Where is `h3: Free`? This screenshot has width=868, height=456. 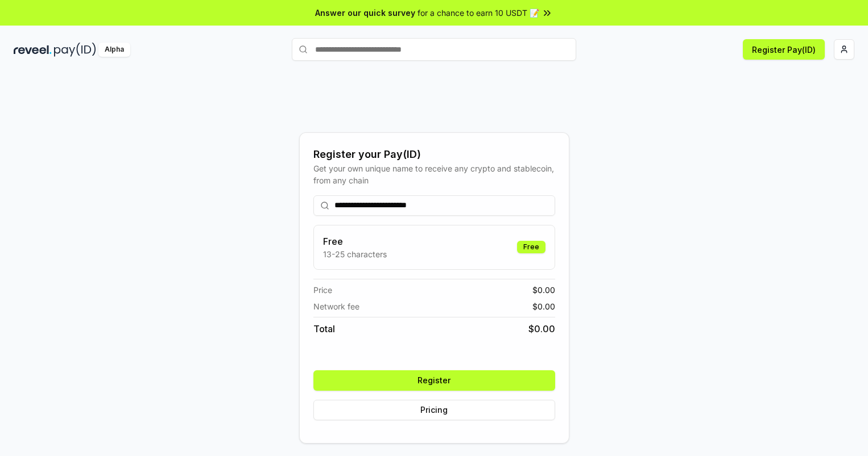 h3: Free is located at coordinates (355, 242).